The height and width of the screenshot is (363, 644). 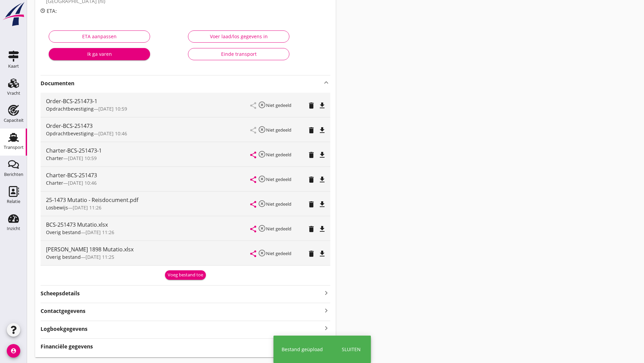 I want to click on div: Order-BCS-251473-1, so click(x=148, y=101).